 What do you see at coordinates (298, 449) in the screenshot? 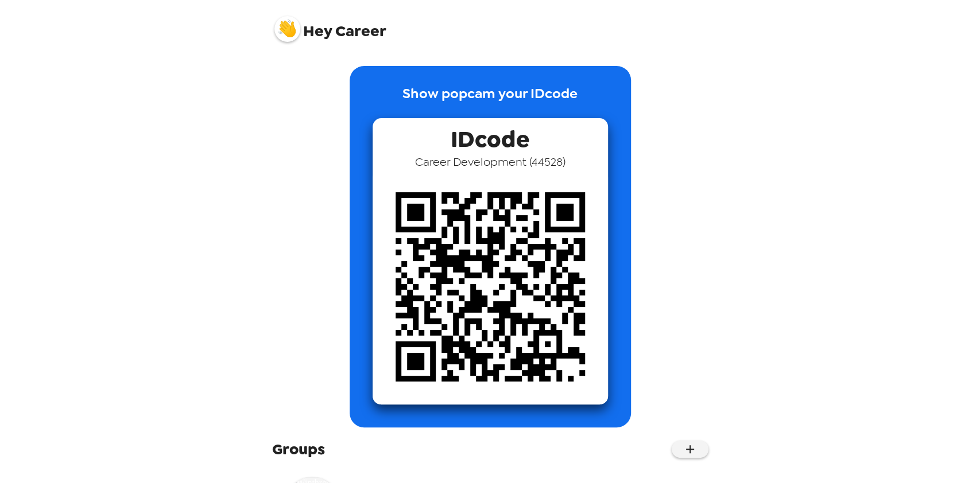
I see `span: Groups` at bounding box center [298, 449].